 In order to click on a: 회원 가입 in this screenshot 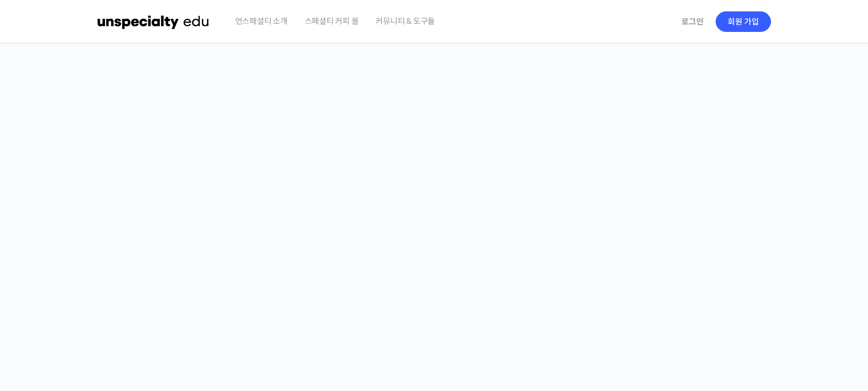, I will do `click(743, 21)`.